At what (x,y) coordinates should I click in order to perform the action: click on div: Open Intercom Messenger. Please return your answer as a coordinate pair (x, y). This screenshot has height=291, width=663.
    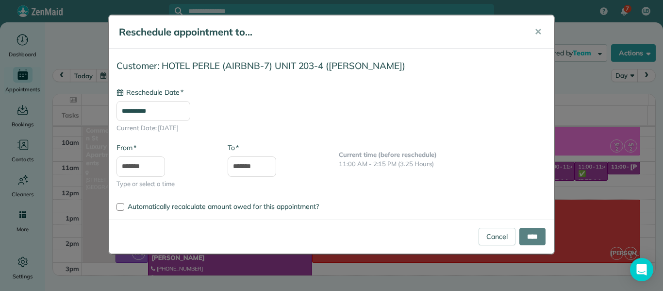
    Looking at the image, I should click on (641, 269).